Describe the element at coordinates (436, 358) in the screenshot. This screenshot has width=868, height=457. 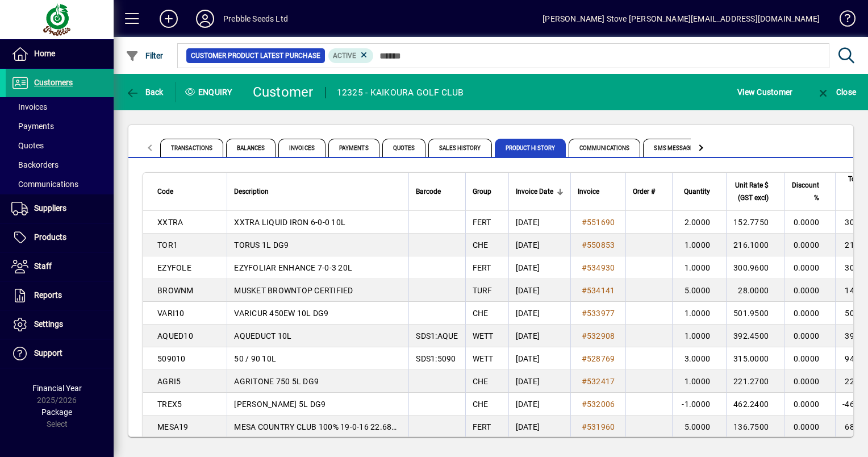
I see `span: SDS1:5090` at that location.